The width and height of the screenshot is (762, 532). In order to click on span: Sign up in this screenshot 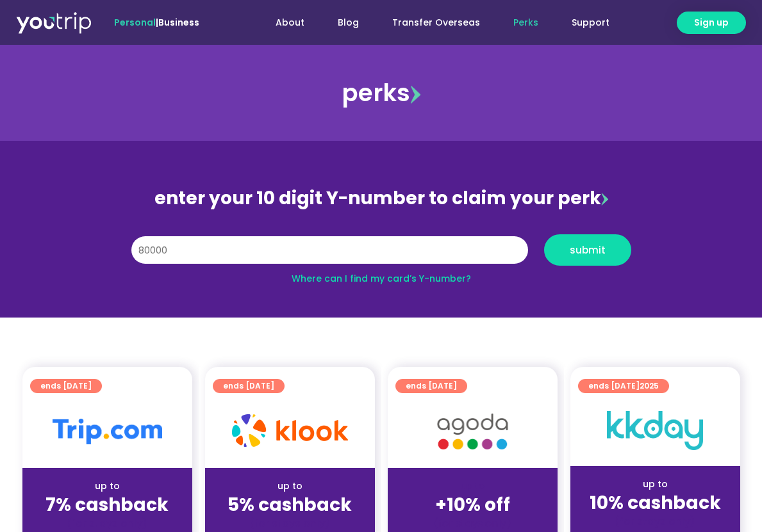, I will do `click(712, 22)`.